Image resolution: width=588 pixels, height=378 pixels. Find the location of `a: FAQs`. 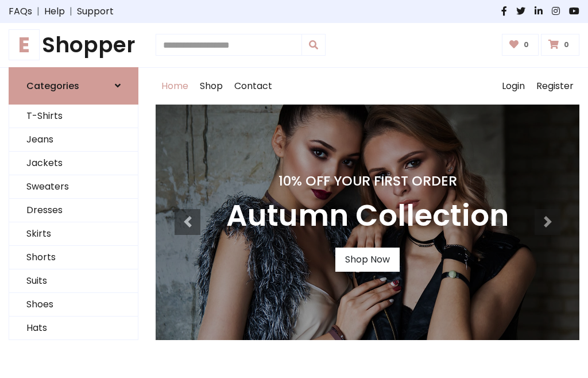

a: FAQs is located at coordinates (20, 12).